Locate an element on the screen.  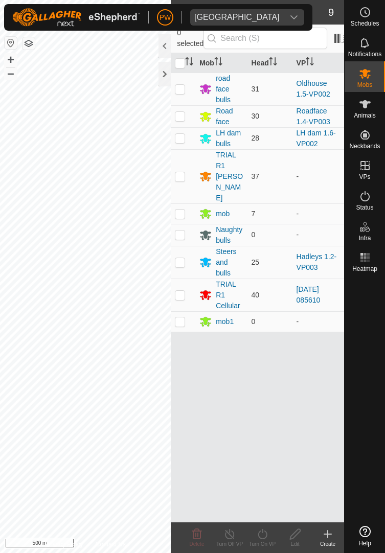
span: Kawhia Farm is located at coordinates (237, 17).